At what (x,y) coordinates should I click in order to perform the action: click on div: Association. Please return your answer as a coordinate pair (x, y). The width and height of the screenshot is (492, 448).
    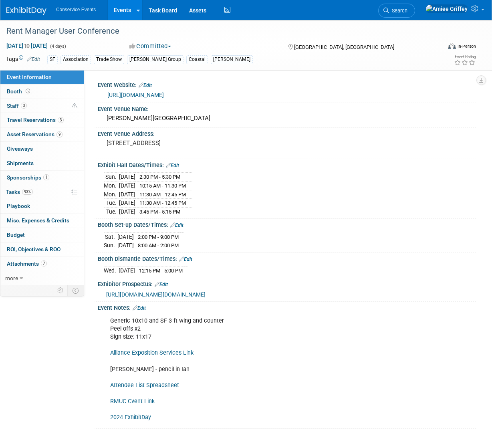
    Looking at the image, I should click on (75, 60).